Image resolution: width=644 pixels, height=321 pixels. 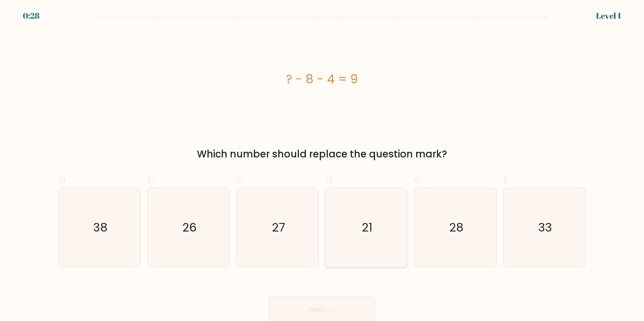 What do you see at coordinates (322, 79) in the screenshot?
I see `div: ? - 8 - 4 = 9` at bounding box center [322, 79].